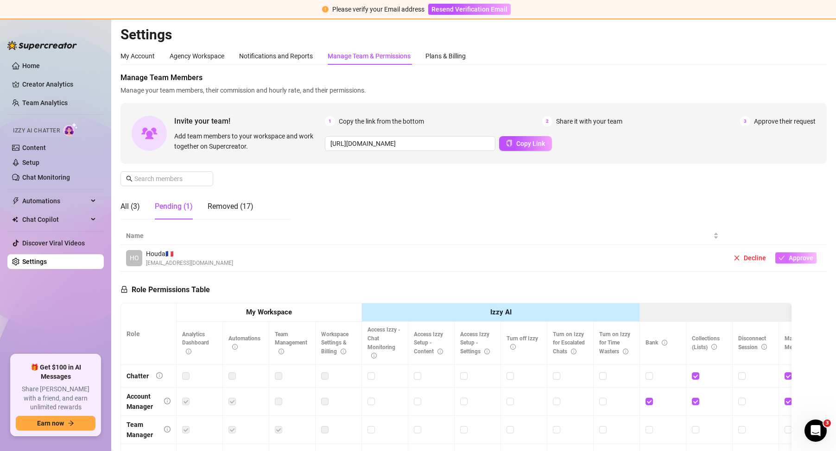 The width and height of the screenshot is (836, 451). I want to click on span: Houda 🇫🇷, so click(190, 254).